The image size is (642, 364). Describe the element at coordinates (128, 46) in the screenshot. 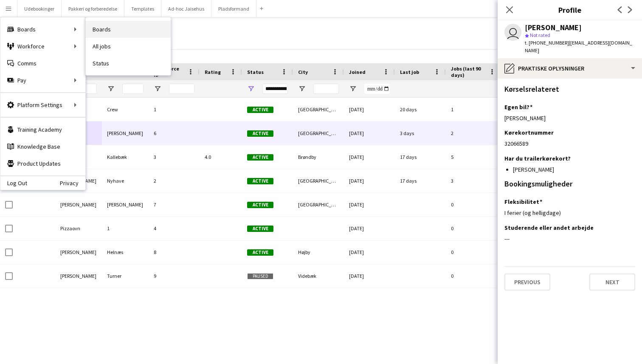

I see `a: All jobs` at that location.